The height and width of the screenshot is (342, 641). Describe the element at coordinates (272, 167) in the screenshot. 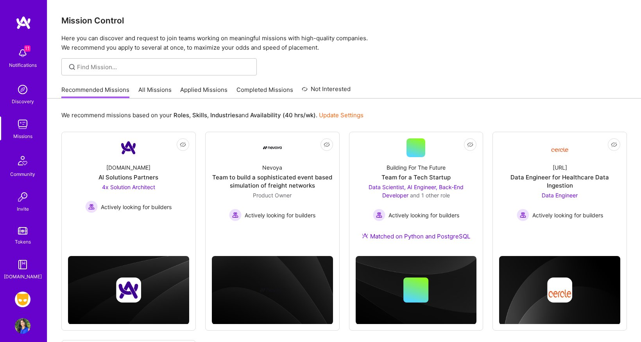

I see `div: Nevoya` at that location.